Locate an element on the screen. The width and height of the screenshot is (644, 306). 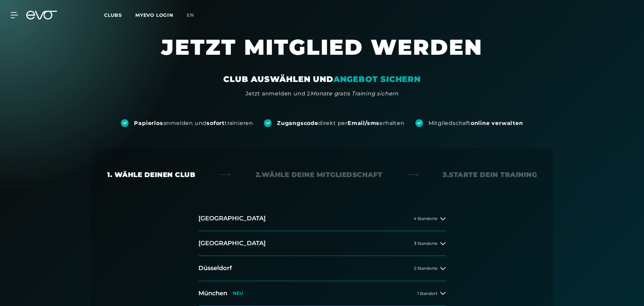
span: 1 Standort is located at coordinates (427, 293).